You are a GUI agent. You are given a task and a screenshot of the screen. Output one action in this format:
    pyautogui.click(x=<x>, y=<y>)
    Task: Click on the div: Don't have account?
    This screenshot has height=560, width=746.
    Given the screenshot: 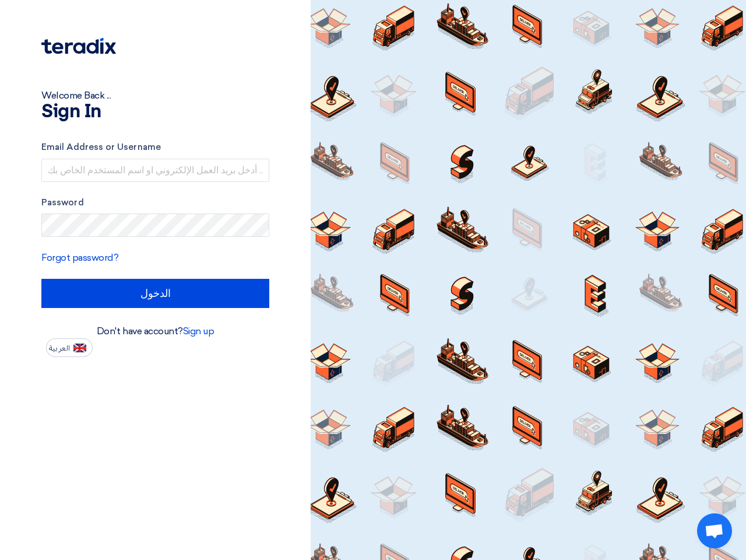 What is the action you would take?
    pyautogui.click(x=155, y=331)
    